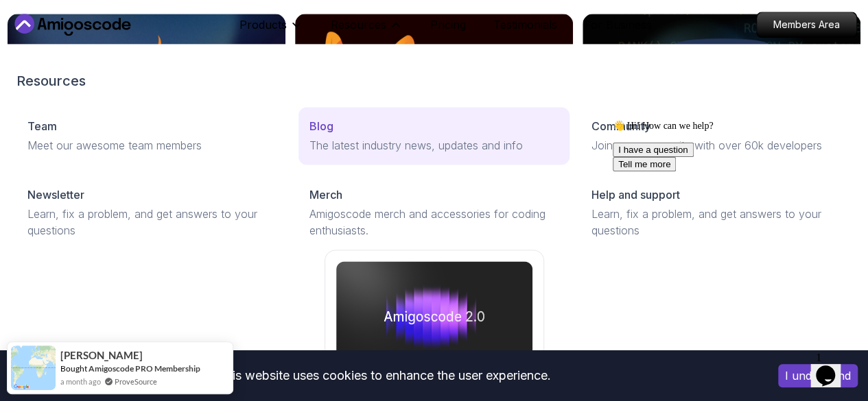 This screenshot has height=401, width=868. Describe the element at coordinates (716, 145) in the screenshot. I see `p: Join our community with over 60k developers` at that location.